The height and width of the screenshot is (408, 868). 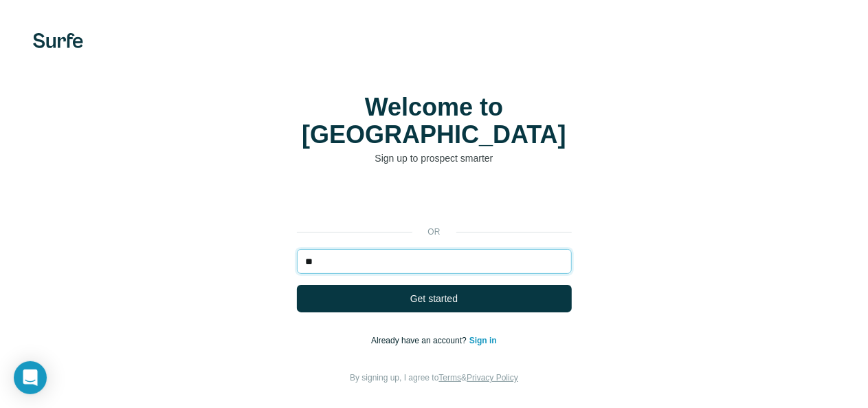 I want to click on p: Sign up to prospect smarter, so click(x=434, y=158).